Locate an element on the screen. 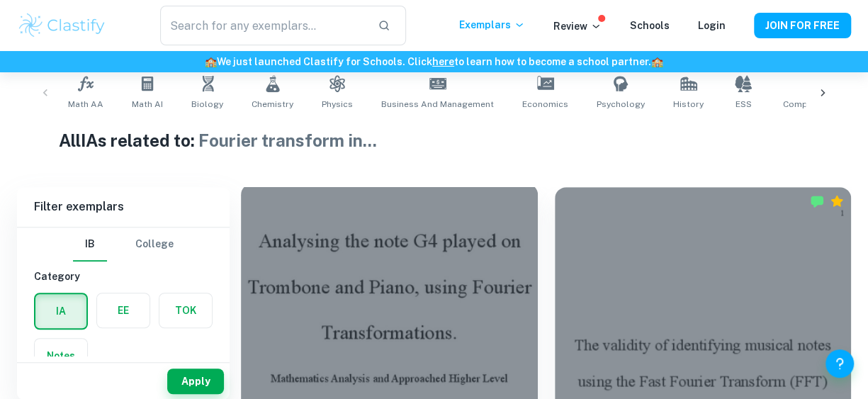 This screenshot has height=399, width=868. a: here is located at coordinates (443, 62).